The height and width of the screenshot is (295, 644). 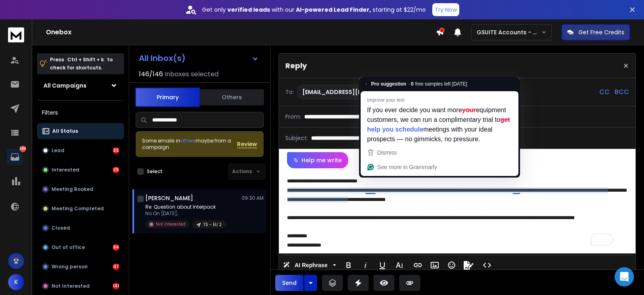 I want to click on p: Out of office, so click(x=68, y=247).